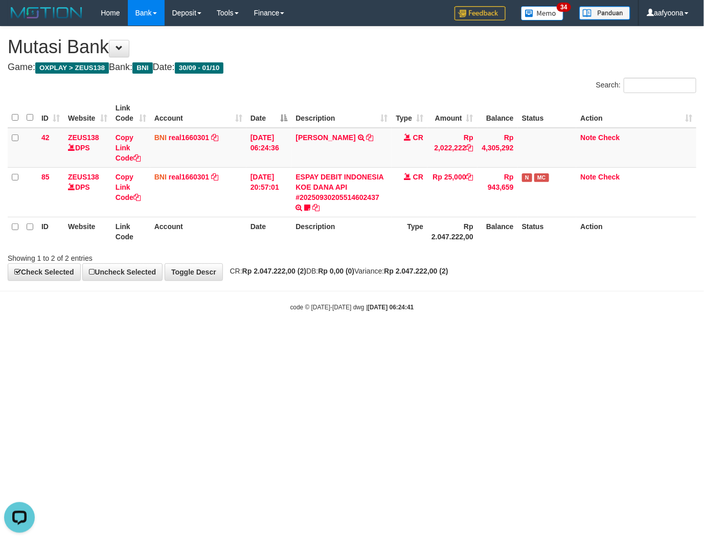 The image size is (704, 541). Describe the element at coordinates (45, 177) in the screenshot. I see `span: 85` at that location.